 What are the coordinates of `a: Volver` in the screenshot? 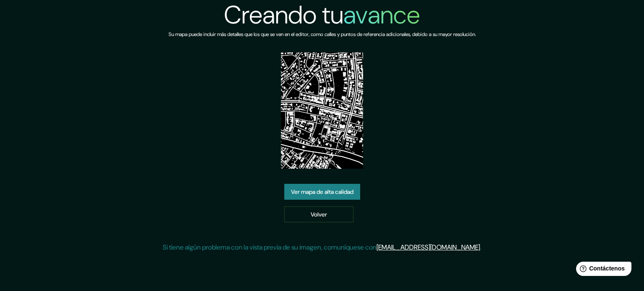 It's located at (318, 214).